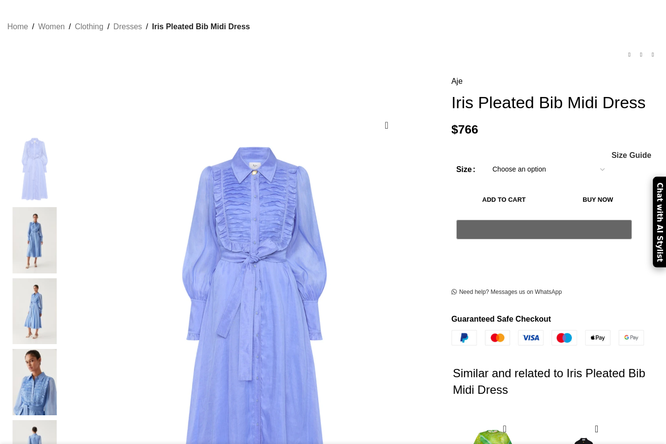  I want to click on a: Need help? Messages us on WhatsApp, so click(507, 293).